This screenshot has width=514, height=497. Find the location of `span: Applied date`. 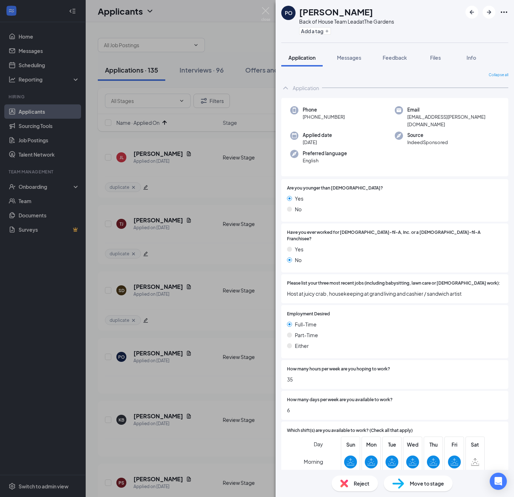

span: Applied date is located at coordinates (318, 135).